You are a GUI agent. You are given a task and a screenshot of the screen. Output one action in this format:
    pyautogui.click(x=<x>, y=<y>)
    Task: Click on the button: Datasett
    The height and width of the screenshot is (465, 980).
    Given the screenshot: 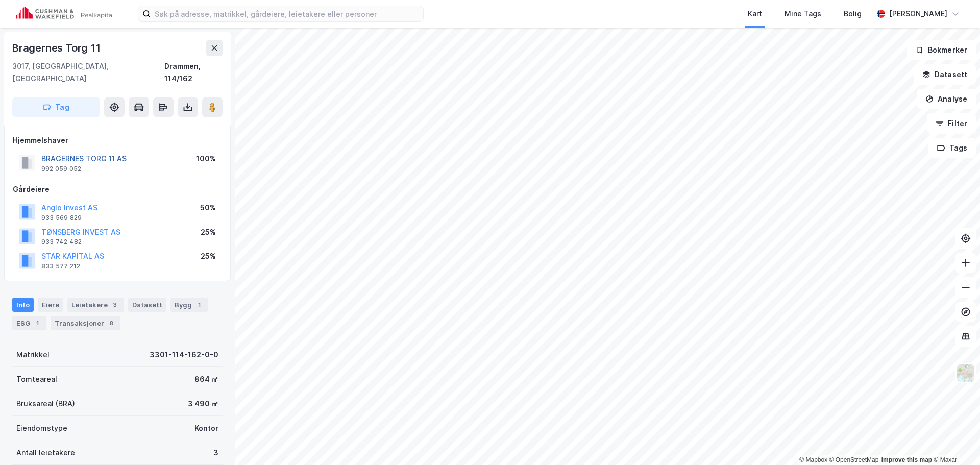 What is the action you would take?
    pyautogui.click(x=945, y=75)
    